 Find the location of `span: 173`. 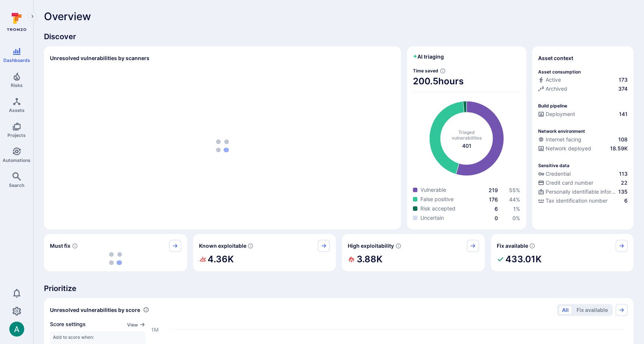

span: 173 is located at coordinates (623, 80).